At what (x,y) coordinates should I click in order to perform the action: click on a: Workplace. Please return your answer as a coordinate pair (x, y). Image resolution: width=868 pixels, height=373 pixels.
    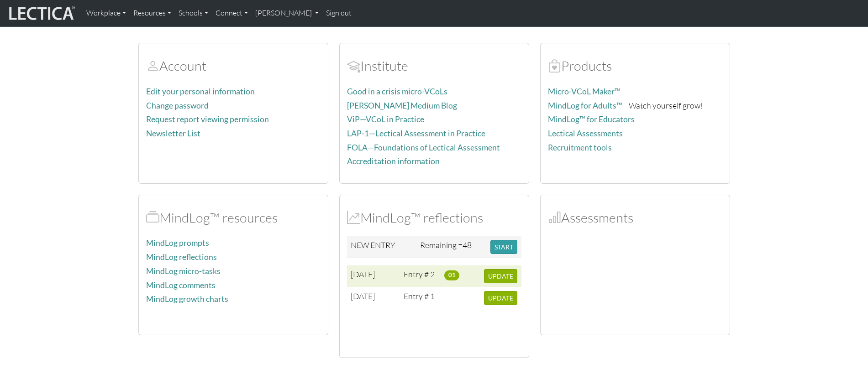
    Looking at the image, I should click on (106, 13).